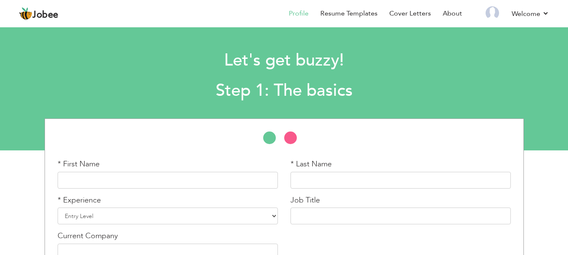 The width and height of the screenshot is (568, 255). I want to click on a: Jobee, so click(39, 14).